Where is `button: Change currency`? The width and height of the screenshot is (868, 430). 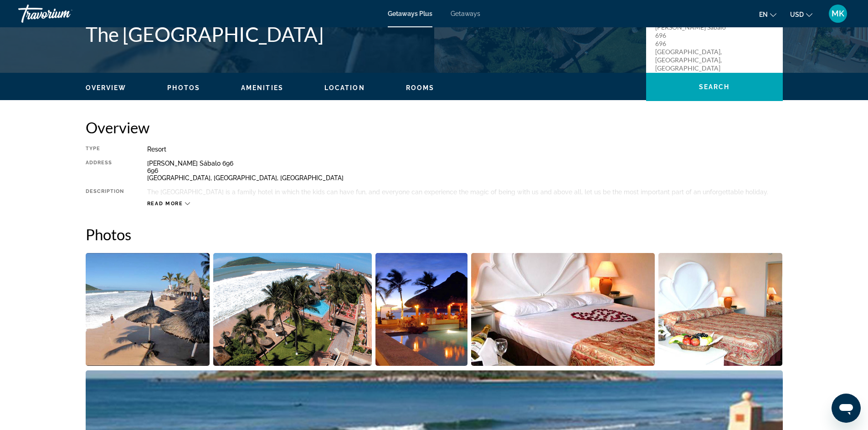 button: Change currency is located at coordinates (801, 14).